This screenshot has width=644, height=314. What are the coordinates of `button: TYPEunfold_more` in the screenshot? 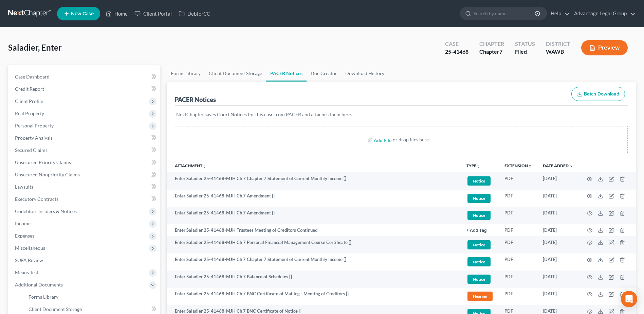 It's located at (474, 166).